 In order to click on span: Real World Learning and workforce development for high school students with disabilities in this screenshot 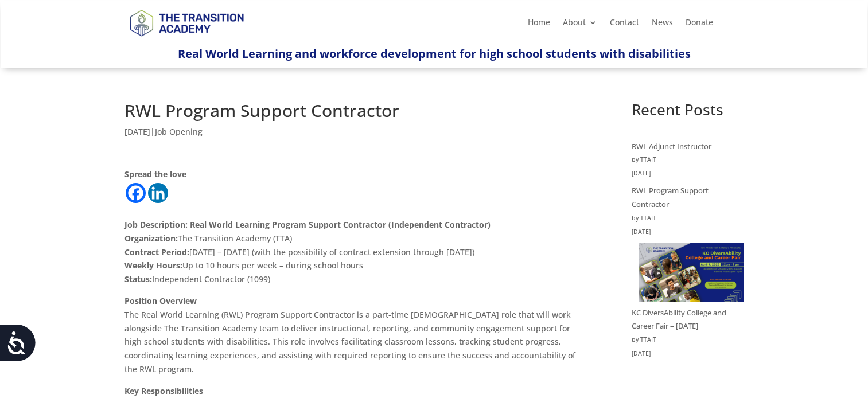, I will do `click(434, 54)`.